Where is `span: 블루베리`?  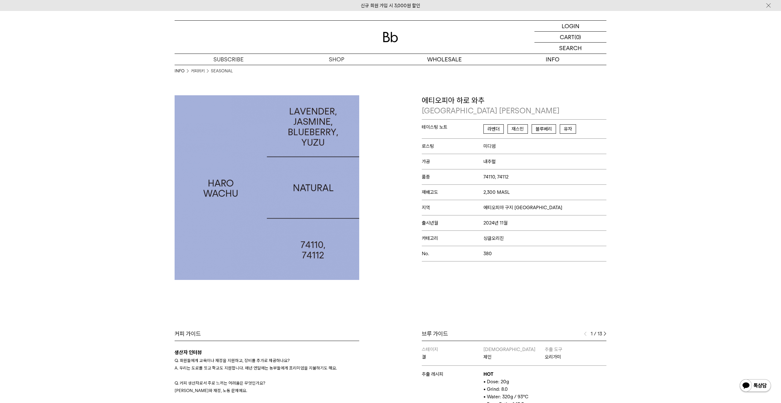 span: 블루베리 is located at coordinates (544, 129).